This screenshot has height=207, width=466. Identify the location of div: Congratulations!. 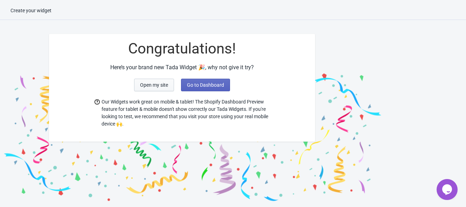
(182, 49).